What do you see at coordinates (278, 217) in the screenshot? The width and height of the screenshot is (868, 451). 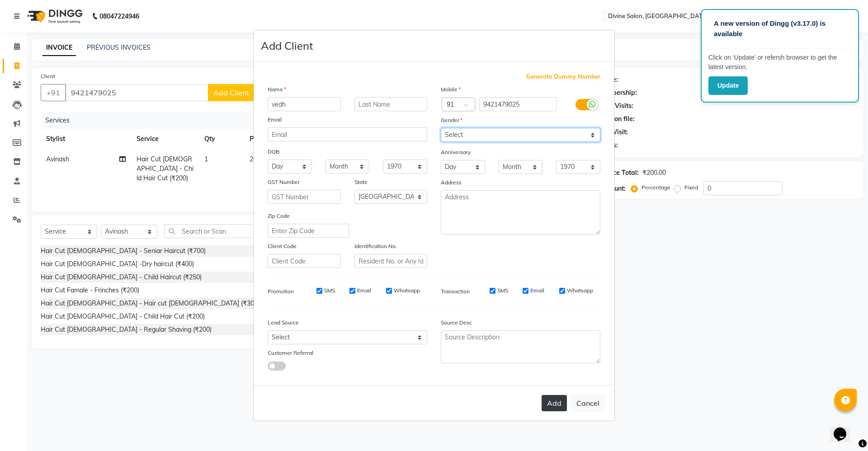 I see `label: Zip Code` at bounding box center [278, 217].